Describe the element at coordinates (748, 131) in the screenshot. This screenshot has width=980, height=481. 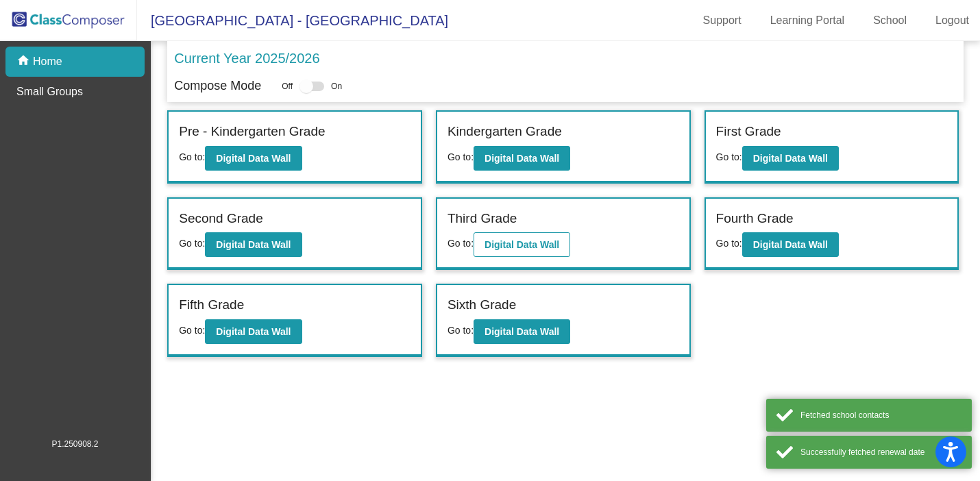
I see `label: First Grade` at that location.